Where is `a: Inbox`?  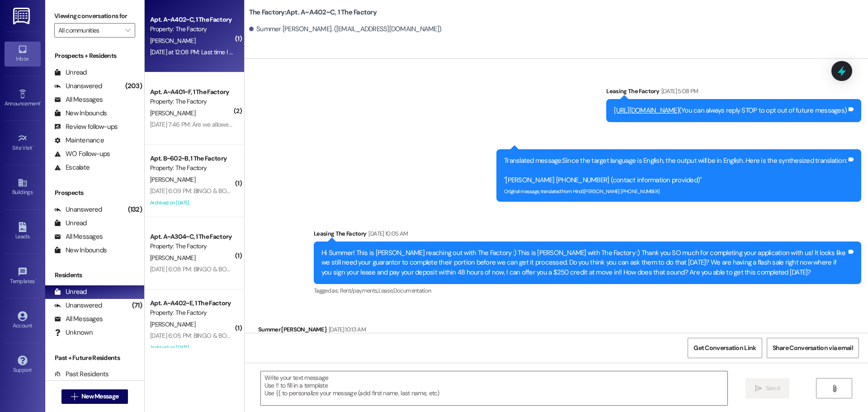 a: Inbox is located at coordinates (22, 54).